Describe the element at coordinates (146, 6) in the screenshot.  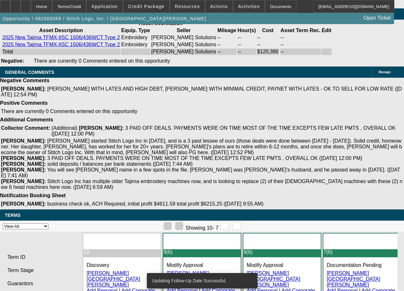
I see `button: Credit Package` at that location.